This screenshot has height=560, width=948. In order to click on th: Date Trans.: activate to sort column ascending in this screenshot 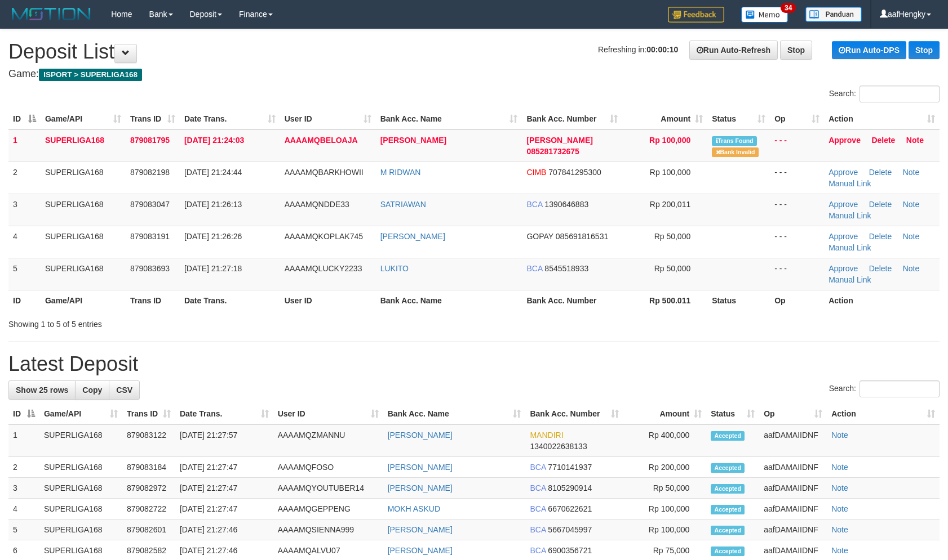, I will do `click(230, 119)`.